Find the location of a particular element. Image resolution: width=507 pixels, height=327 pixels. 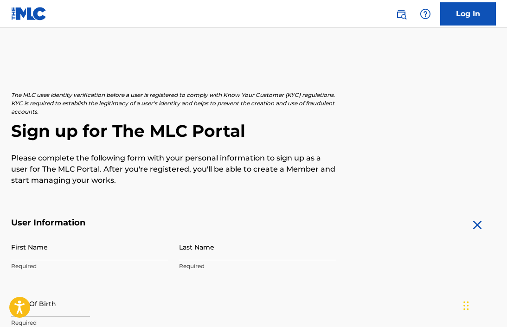

div: Help is located at coordinates (426, 14).